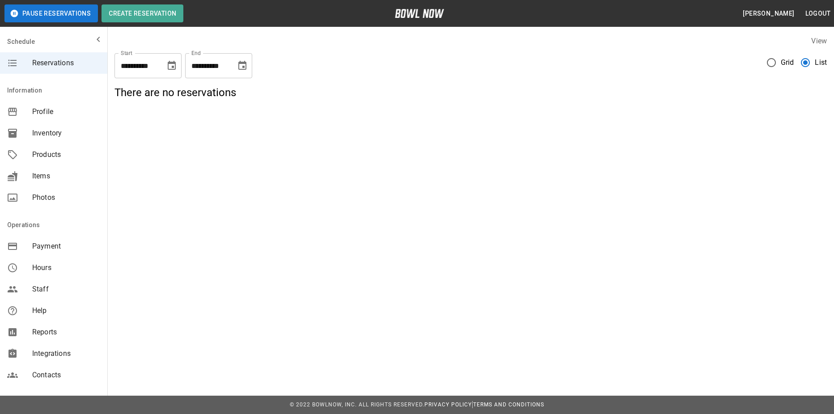 This screenshot has width=834, height=414. I want to click on a: Terms and Conditions, so click(508, 405).